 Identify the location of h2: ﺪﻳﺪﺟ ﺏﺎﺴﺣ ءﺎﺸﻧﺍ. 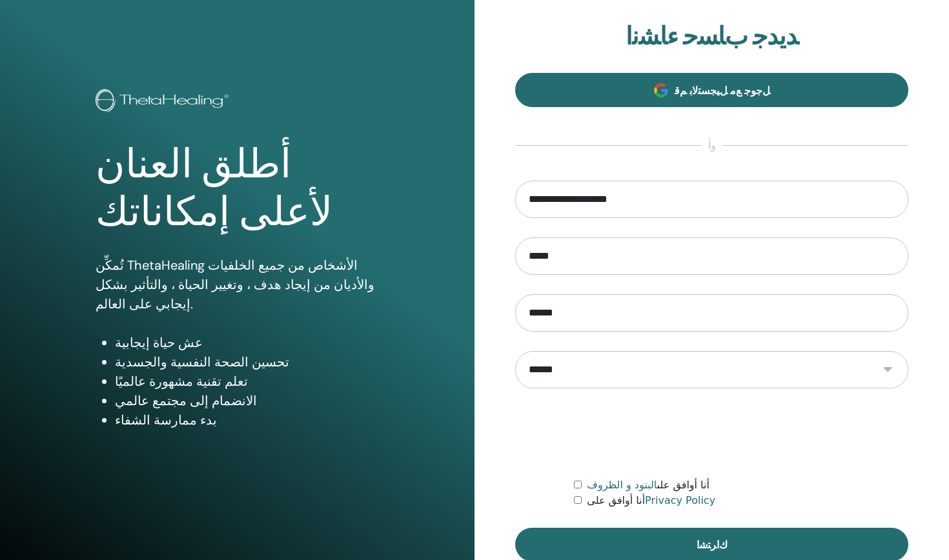
(712, 37).